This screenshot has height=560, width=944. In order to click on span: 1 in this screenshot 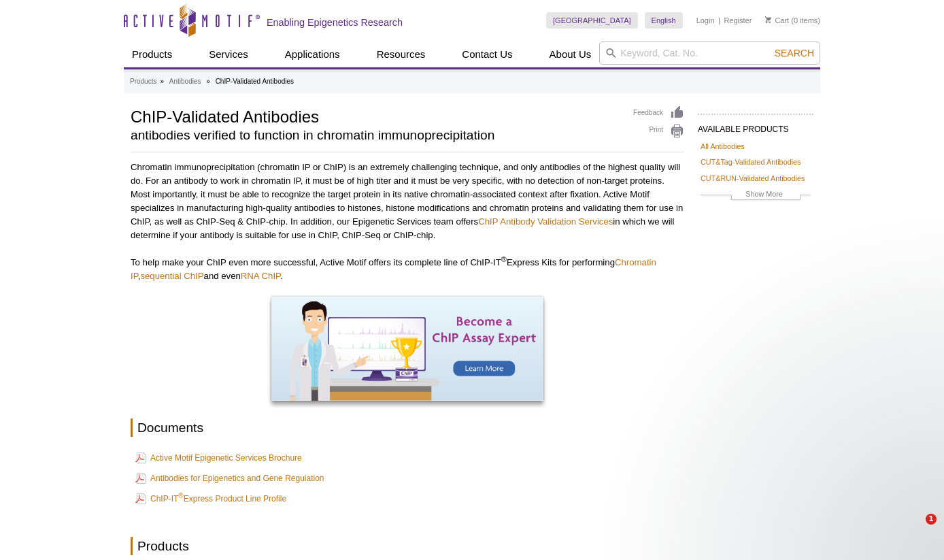, I will do `click(932, 519)`.